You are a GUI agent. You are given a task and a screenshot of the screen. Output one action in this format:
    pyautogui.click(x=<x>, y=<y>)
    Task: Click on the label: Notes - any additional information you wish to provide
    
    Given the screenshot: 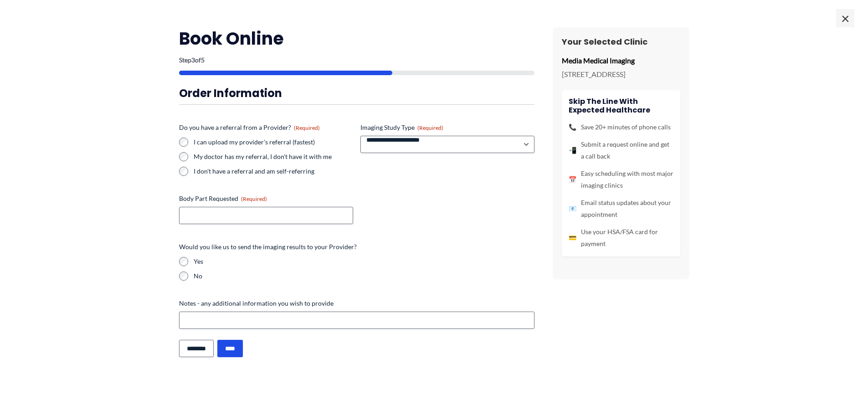 What is the action you would take?
    pyautogui.click(x=357, y=303)
    